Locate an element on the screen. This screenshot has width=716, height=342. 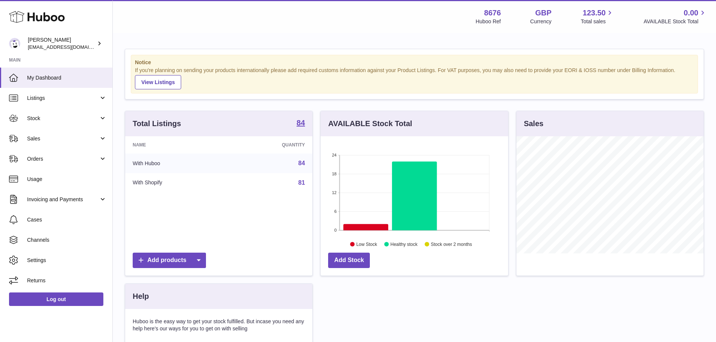
div: If you're planning on sending your products internationally please add required customs informati... is located at coordinates (414, 78).